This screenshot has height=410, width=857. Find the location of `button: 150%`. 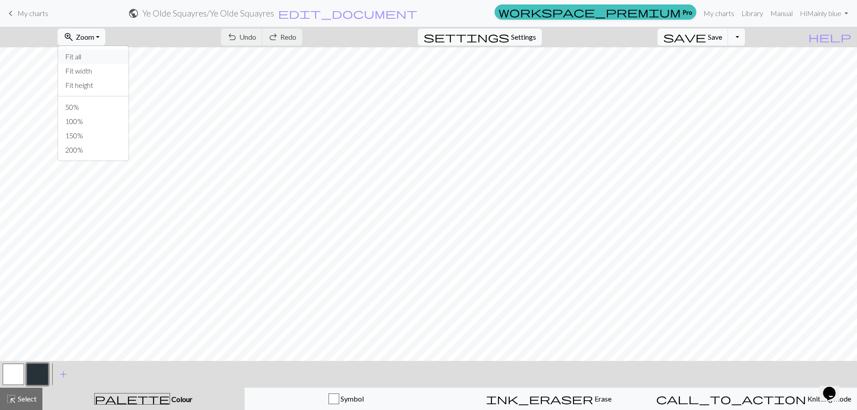

button: 150% is located at coordinates (93, 136).